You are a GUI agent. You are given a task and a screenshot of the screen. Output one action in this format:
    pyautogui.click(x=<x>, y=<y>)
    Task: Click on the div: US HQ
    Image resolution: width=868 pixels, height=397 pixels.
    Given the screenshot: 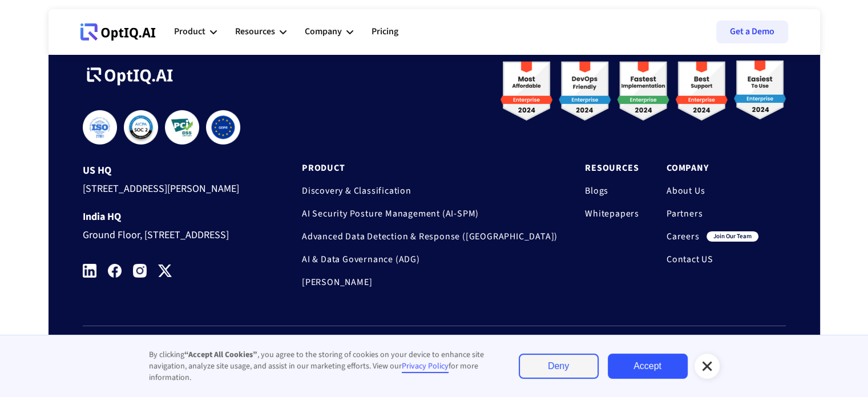 What is the action you would take?
    pyautogui.click(x=171, y=171)
    